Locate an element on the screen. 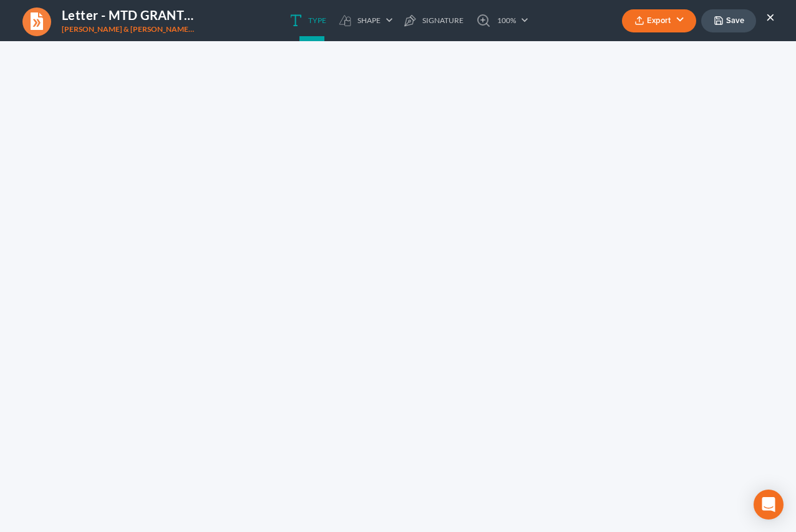 The width and height of the screenshot is (796, 532). button: Export is located at coordinates (659, 20).